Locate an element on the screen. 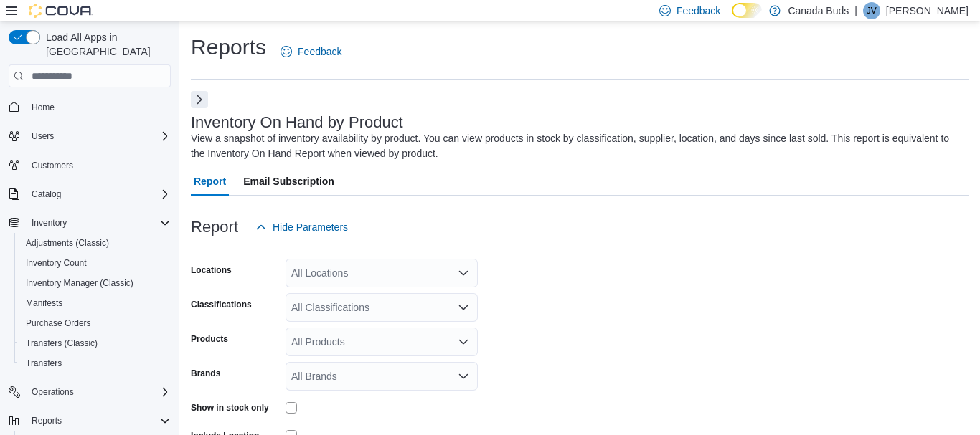 The width and height of the screenshot is (980, 435). button: Hide Parameters is located at coordinates (302, 227).